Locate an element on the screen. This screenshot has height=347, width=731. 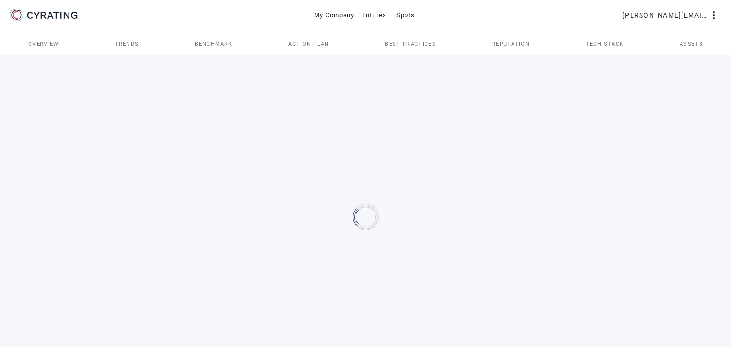
mat-icon: more_vert is located at coordinates (714, 15).